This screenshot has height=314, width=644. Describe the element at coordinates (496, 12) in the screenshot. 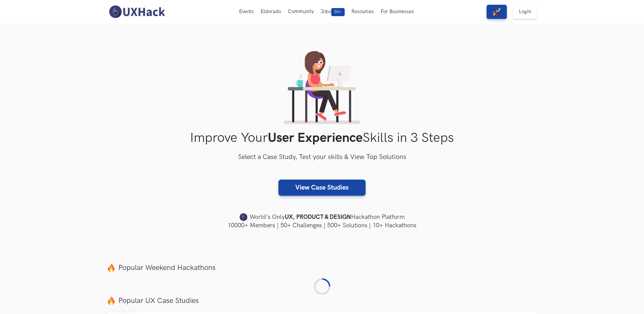

I see `img: rocket` at that location.